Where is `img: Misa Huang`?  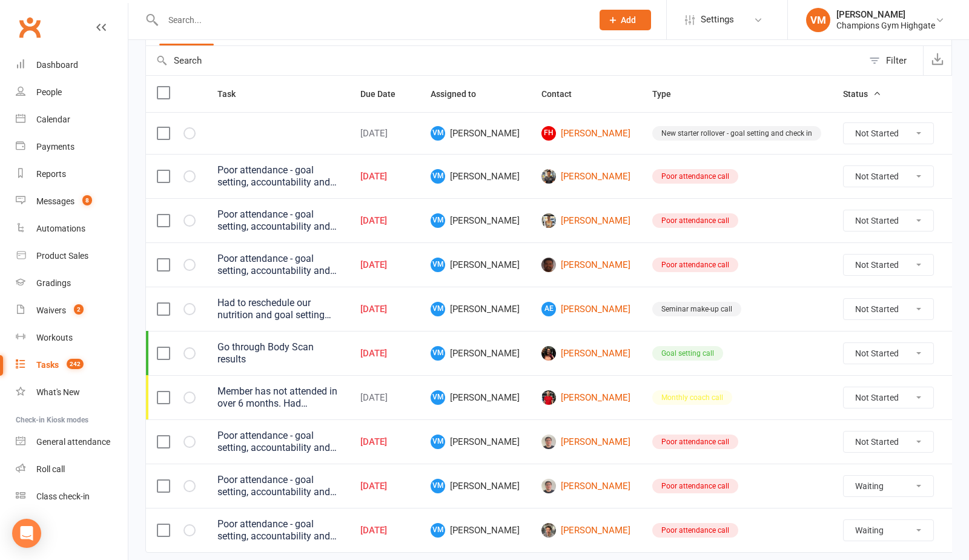 img: Misa Huang is located at coordinates (549, 221).